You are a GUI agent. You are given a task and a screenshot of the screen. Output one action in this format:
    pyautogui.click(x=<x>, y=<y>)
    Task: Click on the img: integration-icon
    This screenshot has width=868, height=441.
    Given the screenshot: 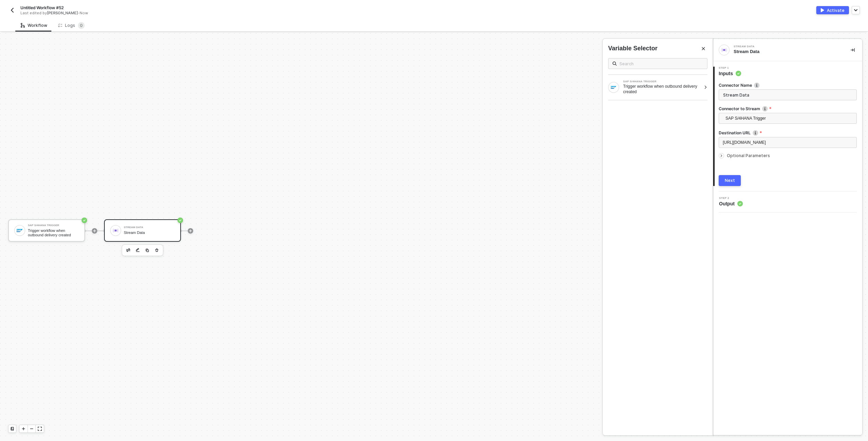 What is the action you would take?
    pyautogui.click(x=724, y=50)
    